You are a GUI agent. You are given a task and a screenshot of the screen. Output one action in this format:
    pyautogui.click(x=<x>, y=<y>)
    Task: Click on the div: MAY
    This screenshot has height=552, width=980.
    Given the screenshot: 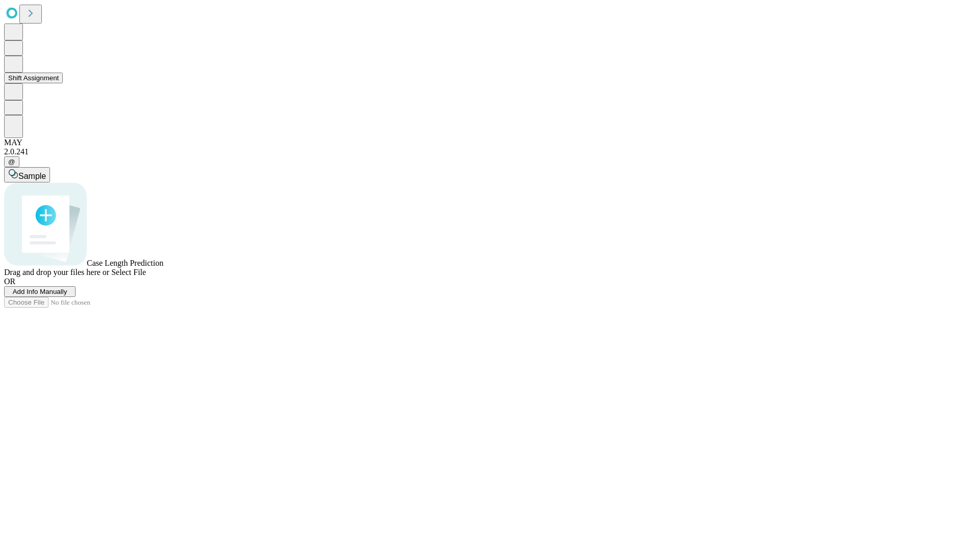 What is the action you would take?
    pyautogui.click(x=490, y=142)
    